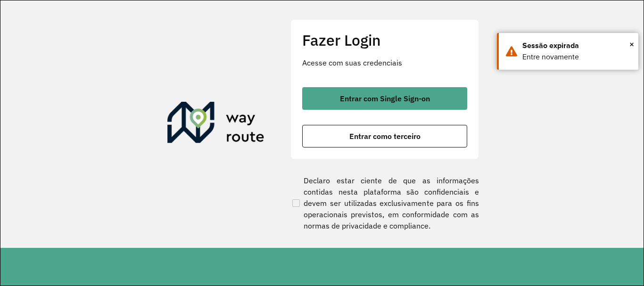  I want to click on div: Sessão expirada, so click(577, 46).